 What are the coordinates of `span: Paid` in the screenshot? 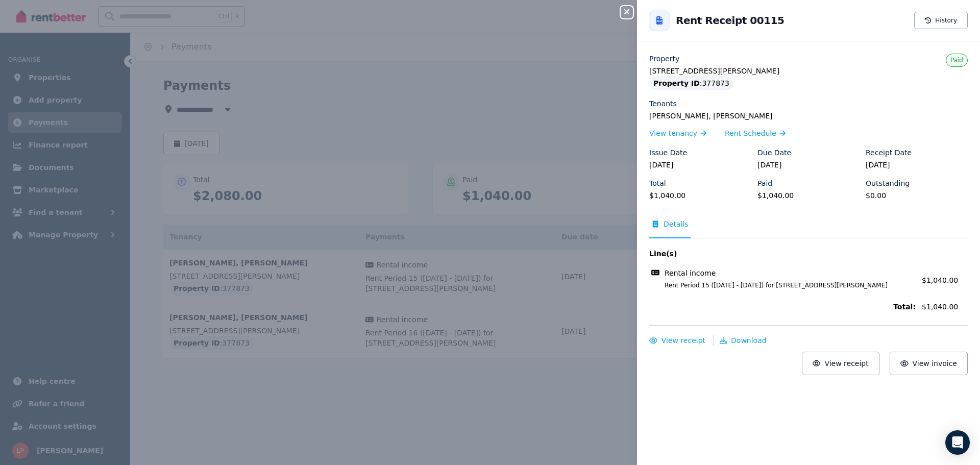 It's located at (956, 60).